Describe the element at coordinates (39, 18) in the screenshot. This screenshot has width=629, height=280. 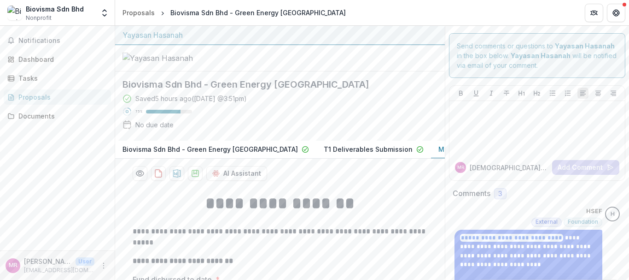
I see `span: Nonprofit` at that location.